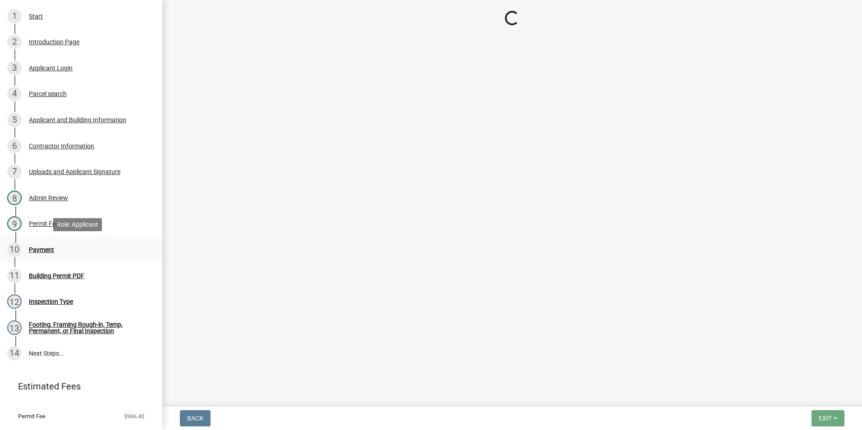 Image resolution: width=862 pixels, height=430 pixels. Describe the element at coordinates (14, 198) in the screenshot. I see `div: 8` at that location.